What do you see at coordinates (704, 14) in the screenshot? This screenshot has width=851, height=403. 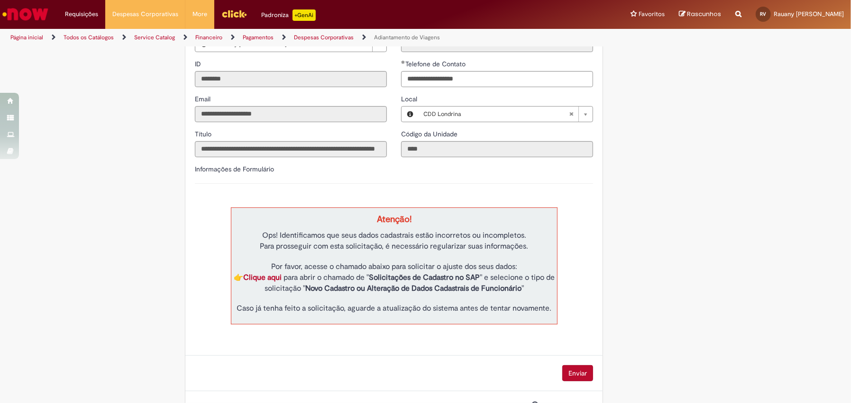 I see `span: Rascunhos` at bounding box center [704, 14].